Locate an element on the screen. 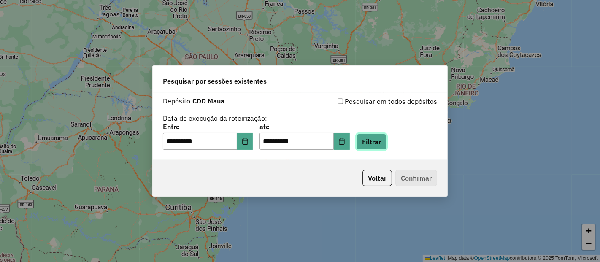 This screenshot has width=600, height=262. label: Depósito: is located at coordinates (194, 101).